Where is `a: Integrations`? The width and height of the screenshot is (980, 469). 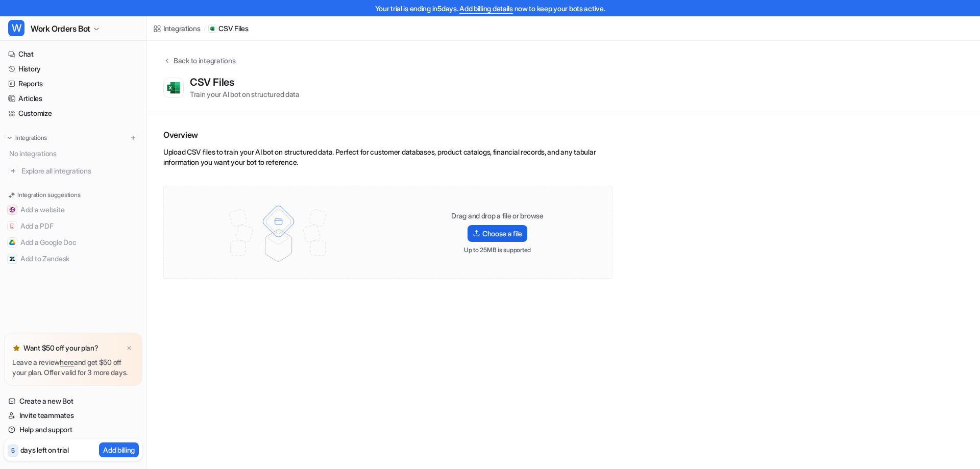
a: Integrations is located at coordinates (176, 28).